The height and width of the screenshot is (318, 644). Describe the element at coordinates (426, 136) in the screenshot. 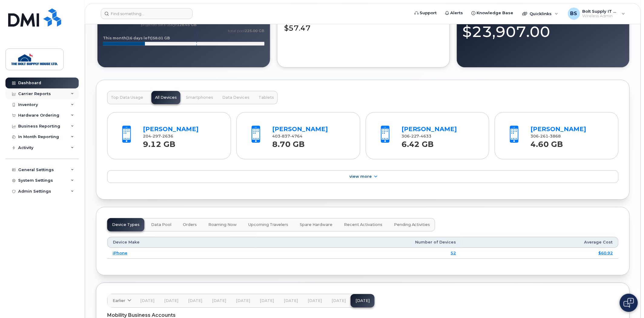

I see `span: 4633` at that location.